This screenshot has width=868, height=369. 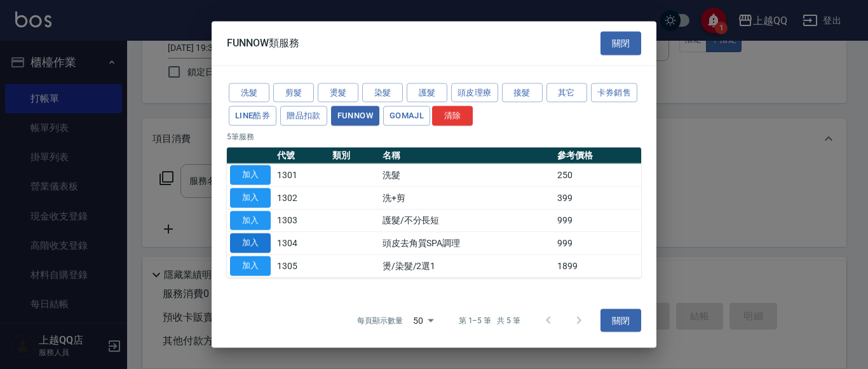 What do you see at coordinates (467, 243) in the screenshot?
I see `td: 頭皮去角質SPA調理` at bounding box center [467, 243].